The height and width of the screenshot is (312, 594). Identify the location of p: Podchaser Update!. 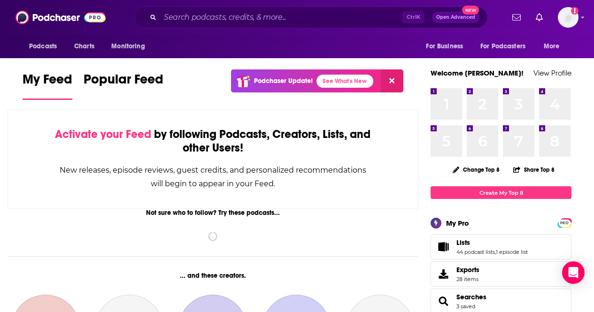
(283, 81).